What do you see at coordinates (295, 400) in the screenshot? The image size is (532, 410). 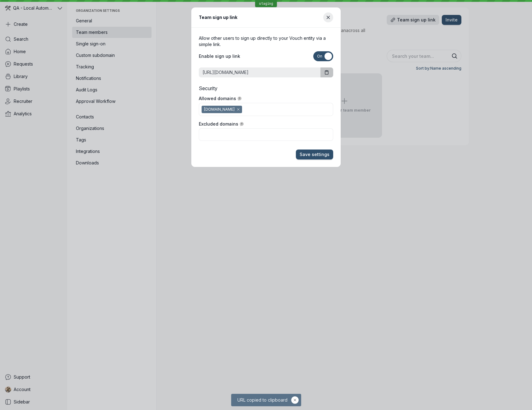 I see `button: Hide notification` at bounding box center [295, 400].